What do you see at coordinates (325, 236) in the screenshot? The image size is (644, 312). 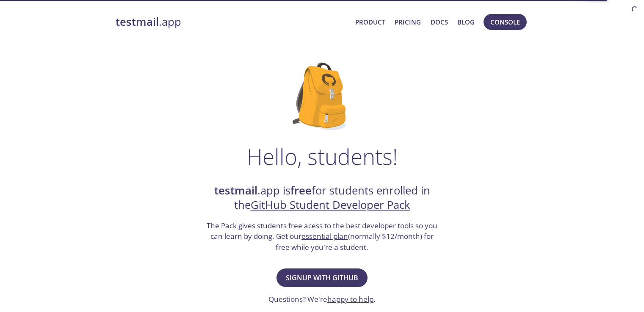 I see `a: essential plan` at bounding box center [325, 236].